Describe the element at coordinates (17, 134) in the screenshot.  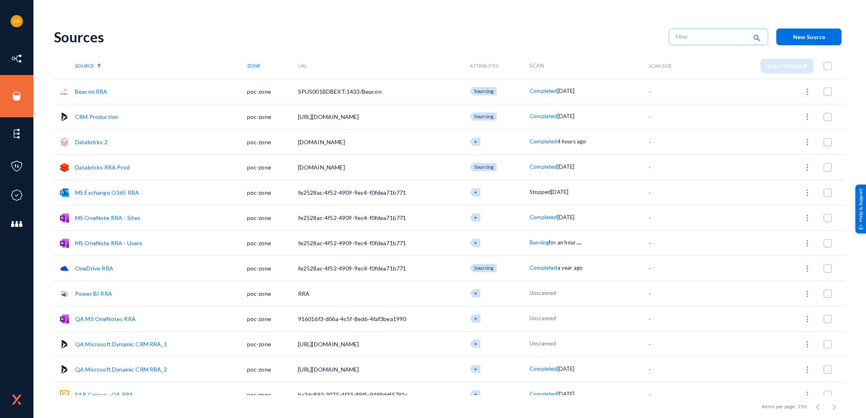
I see `img: icon-elements.svg` at that location.